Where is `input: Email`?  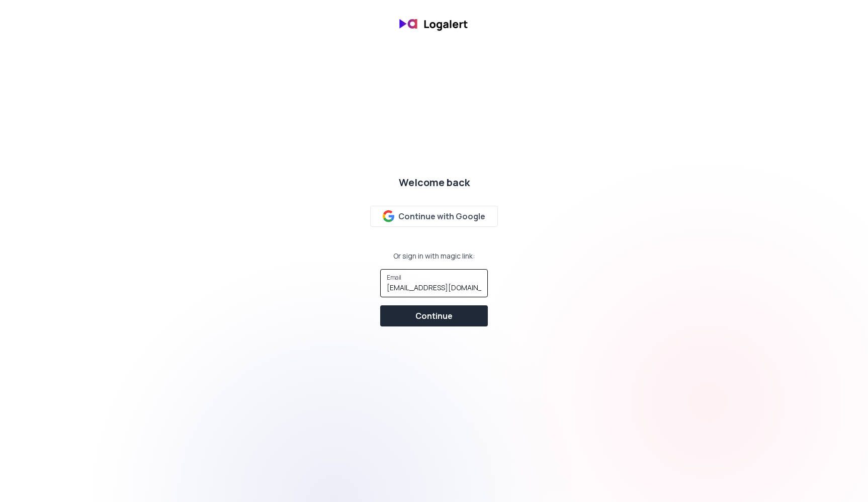 input: Email is located at coordinates (434, 288).